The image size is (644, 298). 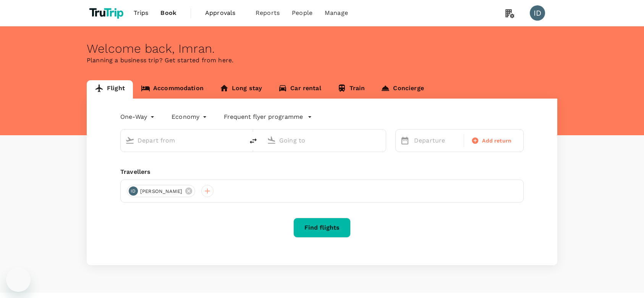 I want to click on span: Add return, so click(x=497, y=141).